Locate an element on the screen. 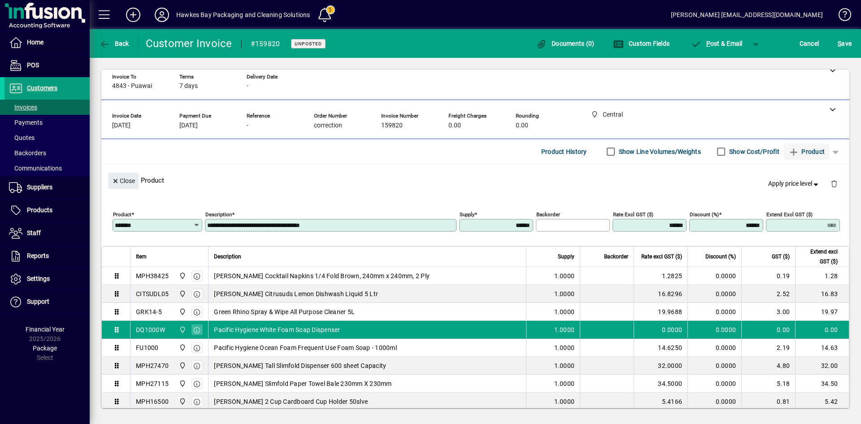 The image size is (861, 424). td: 5.18 is located at coordinates (768, 383).